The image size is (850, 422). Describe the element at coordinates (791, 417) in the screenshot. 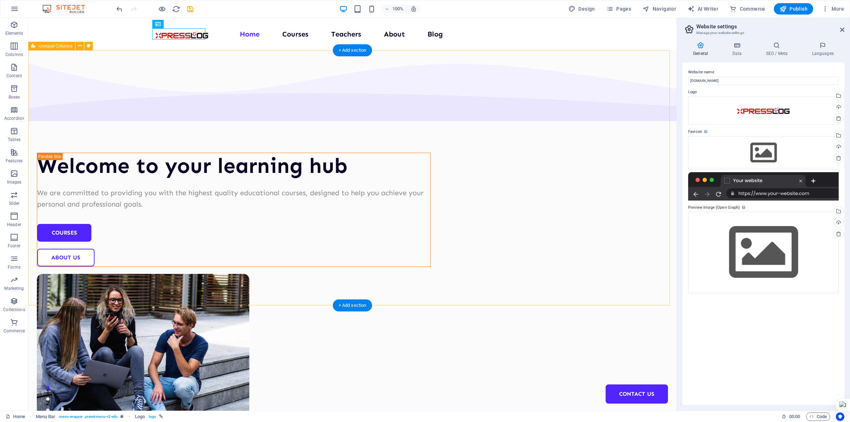

I see `h6: Session time` at that location.